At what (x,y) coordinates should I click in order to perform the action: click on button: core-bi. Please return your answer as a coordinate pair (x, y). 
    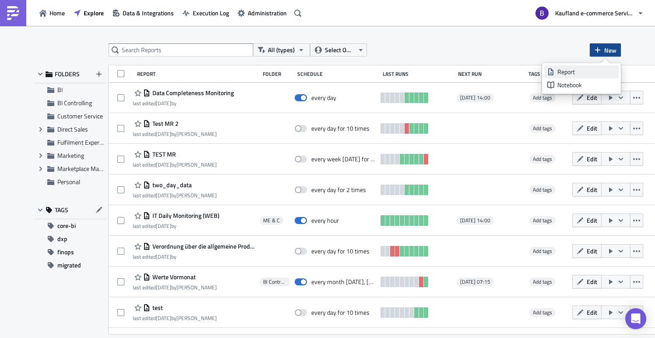
    Looking at the image, I should click on (70, 226).